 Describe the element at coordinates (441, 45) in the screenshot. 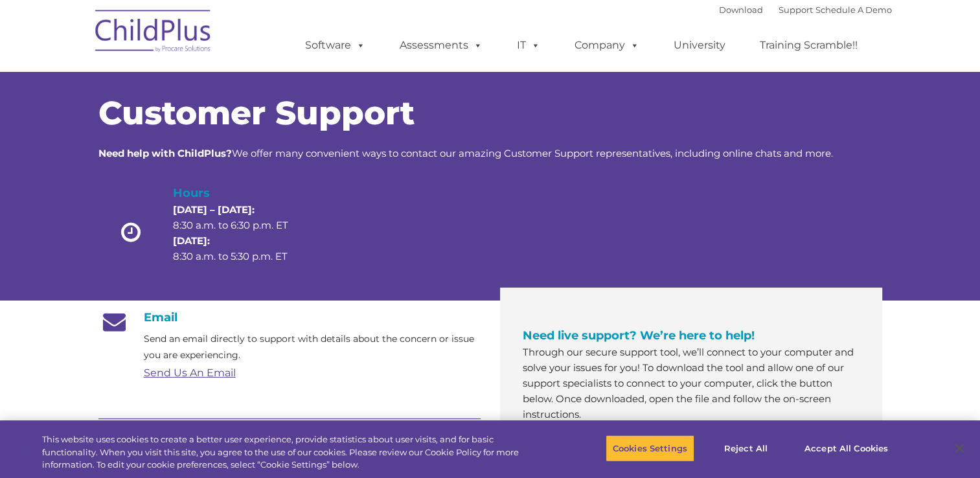

I see `a: Assessments` at that location.